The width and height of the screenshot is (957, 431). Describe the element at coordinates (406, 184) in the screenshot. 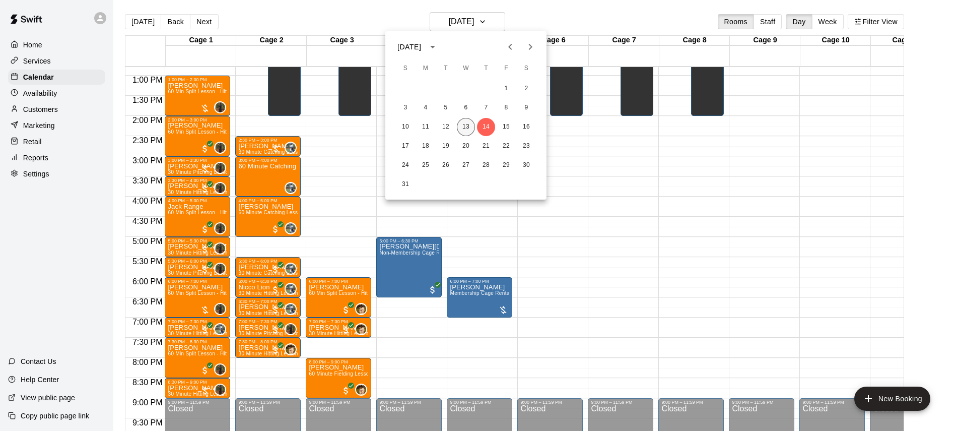

I see `button: 31` at that location.